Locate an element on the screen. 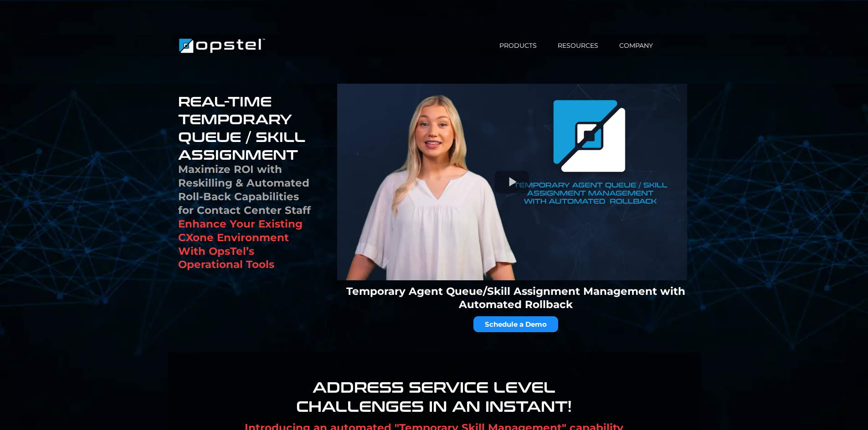  h1: REAL-TIME TEMPORARY QUEUE / SKILL ASSIGNMENT is located at coordinates (246, 128).